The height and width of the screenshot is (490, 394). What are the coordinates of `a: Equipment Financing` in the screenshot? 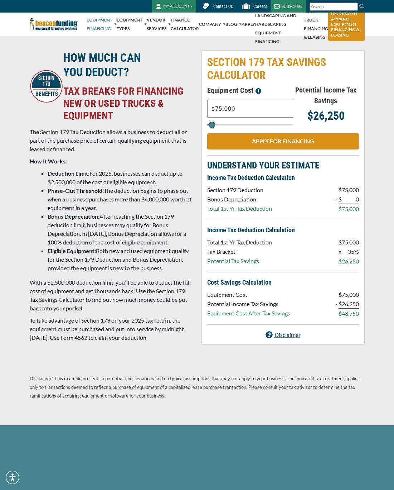 It's located at (102, 24).